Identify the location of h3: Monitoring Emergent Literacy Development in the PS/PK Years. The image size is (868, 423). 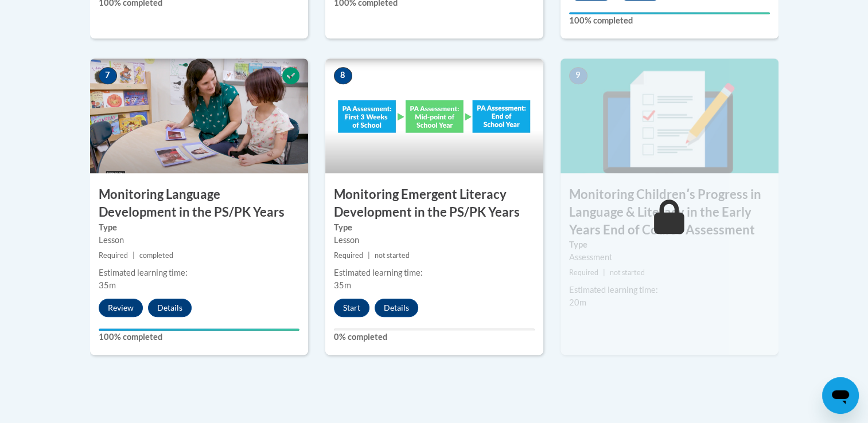
(435, 204).